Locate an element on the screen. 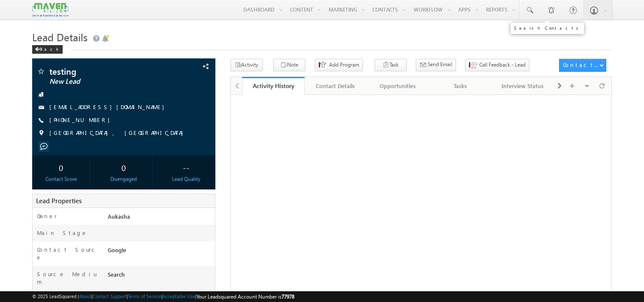  button: Contact Actions is located at coordinates (583, 66).